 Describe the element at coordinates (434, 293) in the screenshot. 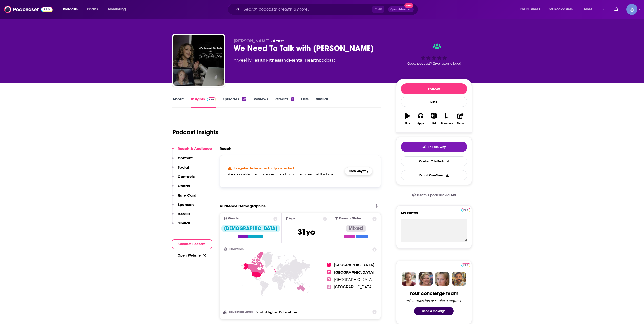

I see `div: Your concierge team` at that location.